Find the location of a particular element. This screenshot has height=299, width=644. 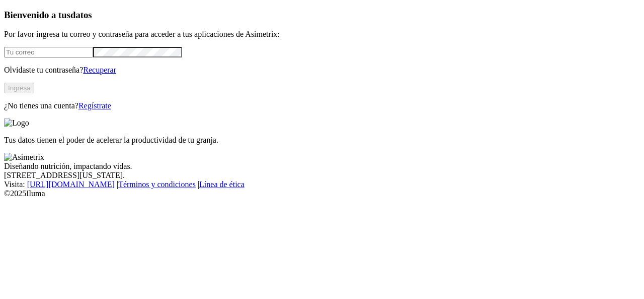

a: Términos y condiciones is located at coordinates (157, 184).